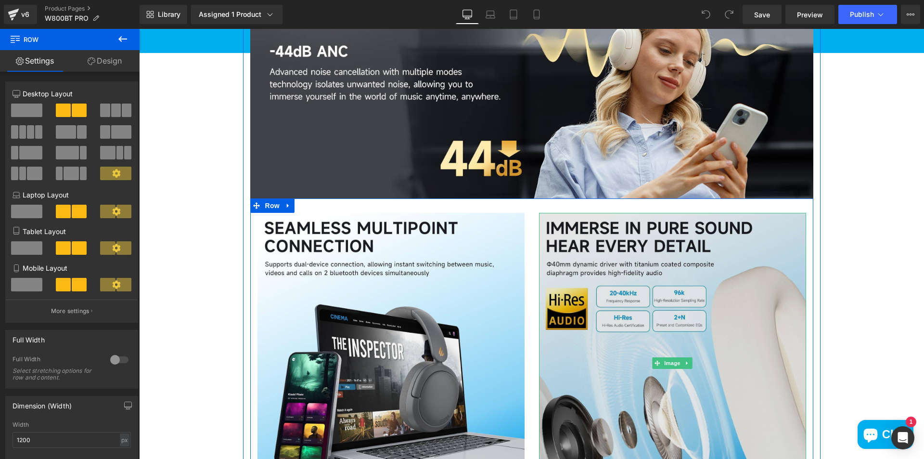 The image size is (924, 459). I want to click on input: auto, so click(72, 440).